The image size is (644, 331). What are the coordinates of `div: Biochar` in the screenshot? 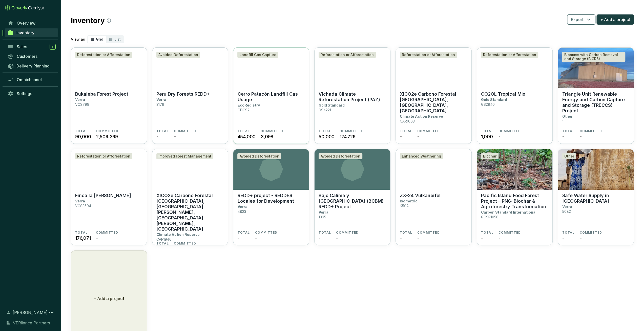 It's located at (490, 156).